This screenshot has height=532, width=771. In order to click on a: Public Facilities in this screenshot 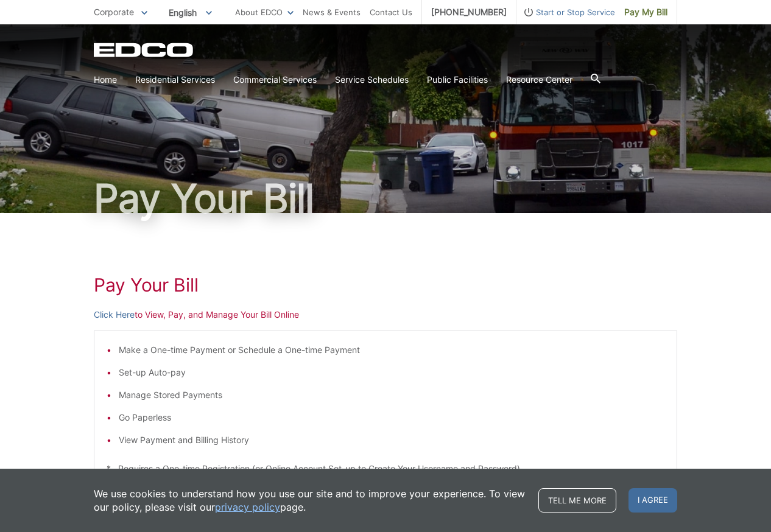, I will do `click(457, 80)`.